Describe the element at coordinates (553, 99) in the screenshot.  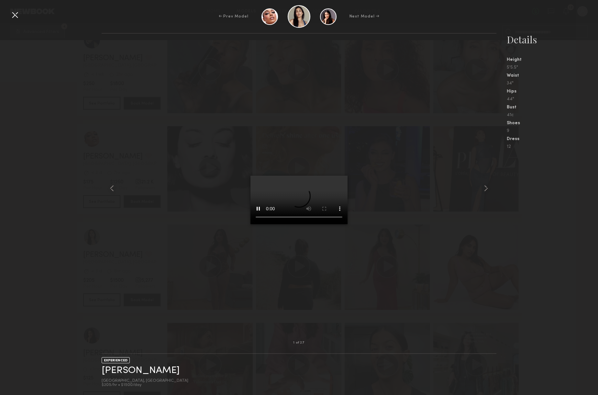
I see `div: 44"` at that location.